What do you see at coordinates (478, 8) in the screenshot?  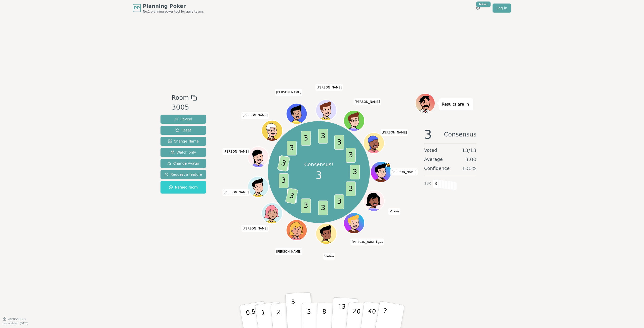 I see `button: New!` at bounding box center [478, 8].